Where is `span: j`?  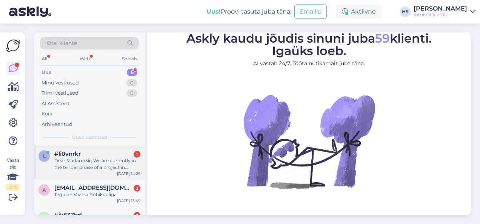
span: j is located at coordinates (44, 217).